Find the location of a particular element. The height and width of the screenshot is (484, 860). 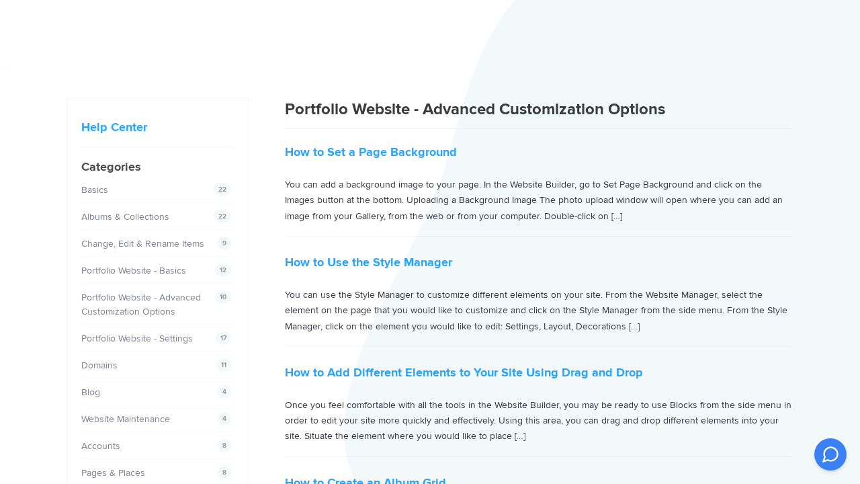

span: 9 is located at coordinates (224, 243).